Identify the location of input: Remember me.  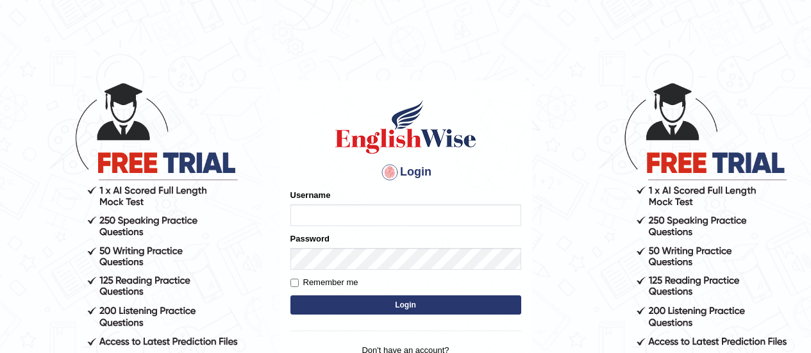
(294, 283).